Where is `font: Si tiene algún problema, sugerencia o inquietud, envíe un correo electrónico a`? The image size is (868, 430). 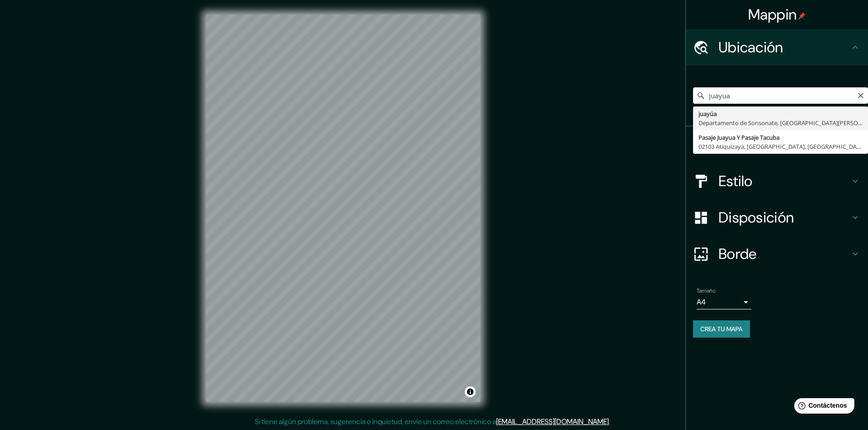
font: Si tiene algún problema, sugerencia o inquietud, envíe un correo electrónico a is located at coordinates (375, 421).